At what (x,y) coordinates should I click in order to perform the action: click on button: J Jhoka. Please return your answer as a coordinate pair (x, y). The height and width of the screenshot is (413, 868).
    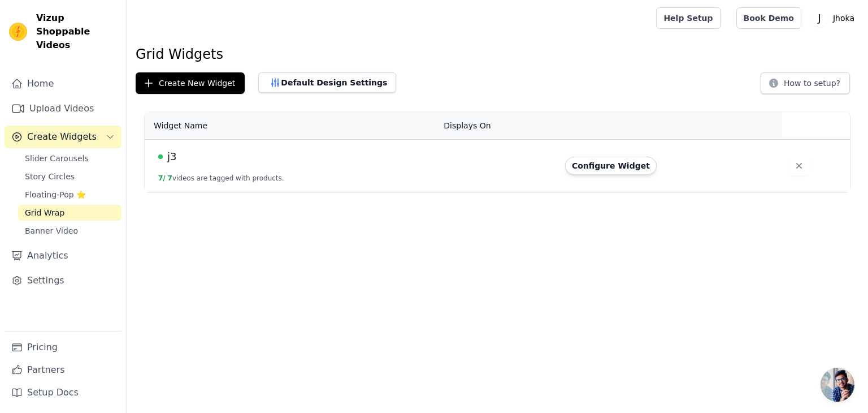
    Looking at the image, I should click on (835, 18).